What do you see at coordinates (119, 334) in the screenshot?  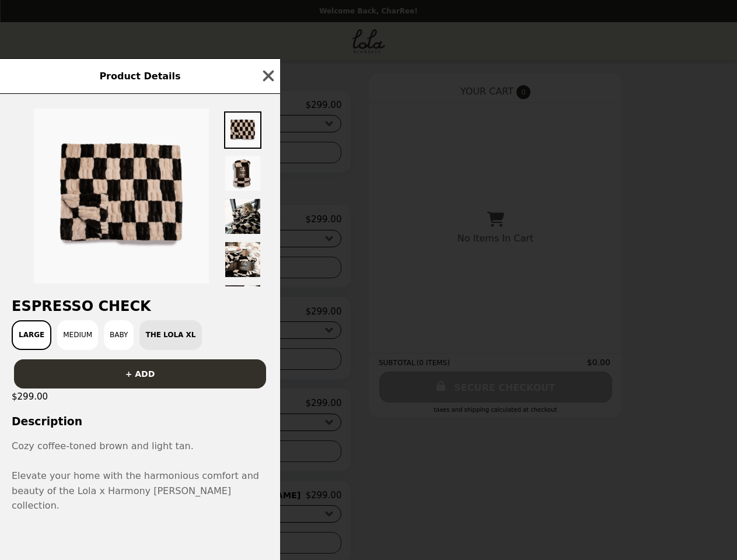 I see `button: Baby` at bounding box center [119, 334].